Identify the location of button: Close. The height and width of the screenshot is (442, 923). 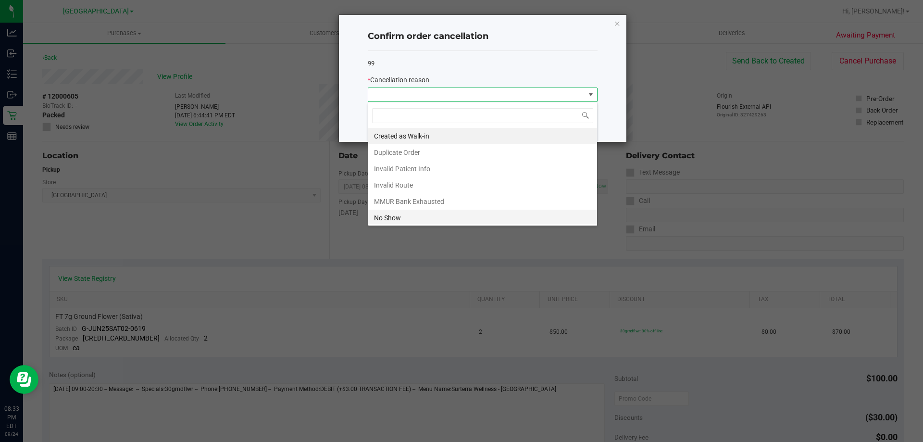
(617, 23).